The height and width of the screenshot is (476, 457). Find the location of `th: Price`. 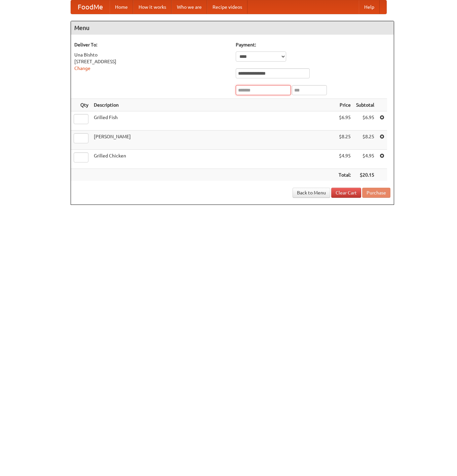

th: Price is located at coordinates (345, 105).